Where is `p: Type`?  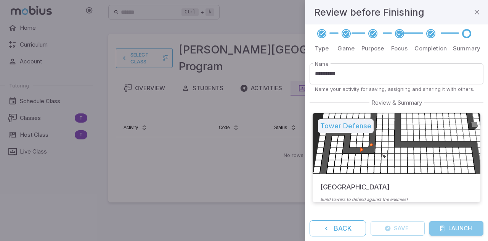 p: Type is located at coordinates (322, 48).